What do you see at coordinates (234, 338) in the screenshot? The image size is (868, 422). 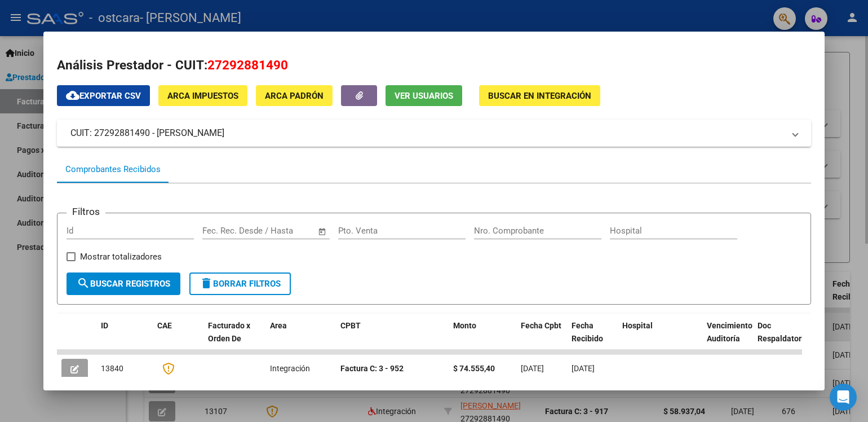 I see `datatable-header-cell: Facturado x Orden De` at bounding box center [234, 338].